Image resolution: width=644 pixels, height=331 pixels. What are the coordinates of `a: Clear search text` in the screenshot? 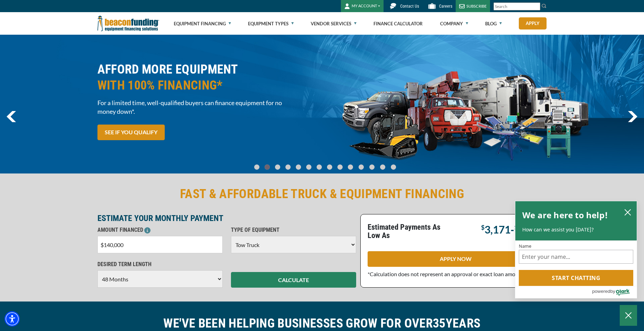 It's located at (536, 7).